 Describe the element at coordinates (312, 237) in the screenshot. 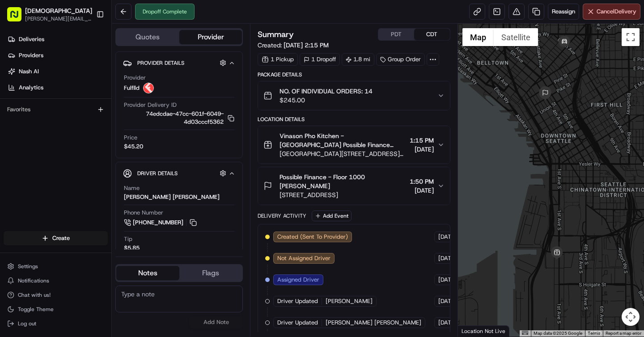

I see `span: Created (Sent To Provider)` at that location.